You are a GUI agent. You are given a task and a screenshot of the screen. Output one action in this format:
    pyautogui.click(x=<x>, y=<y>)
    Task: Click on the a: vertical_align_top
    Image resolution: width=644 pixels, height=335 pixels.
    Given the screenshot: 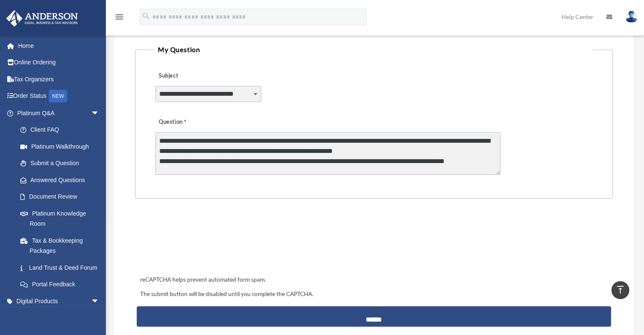 What is the action you would take?
    pyautogui.click(x=620, y=290)
    